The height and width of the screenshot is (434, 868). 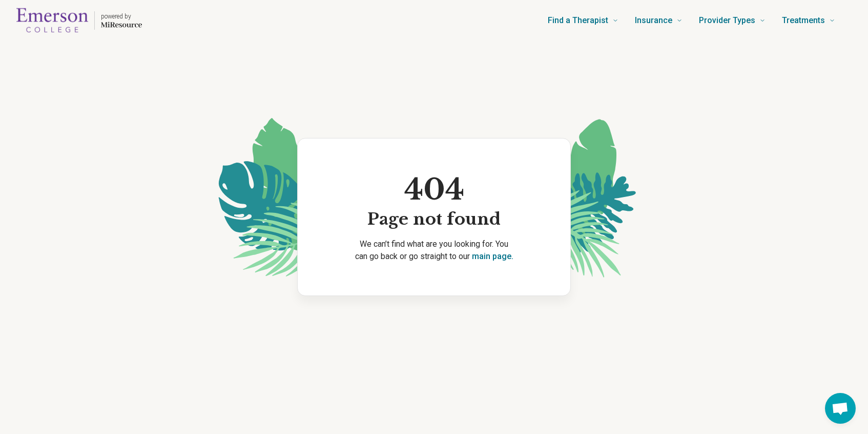 I want to click on span: Treatments, so click(x=804, y=21).